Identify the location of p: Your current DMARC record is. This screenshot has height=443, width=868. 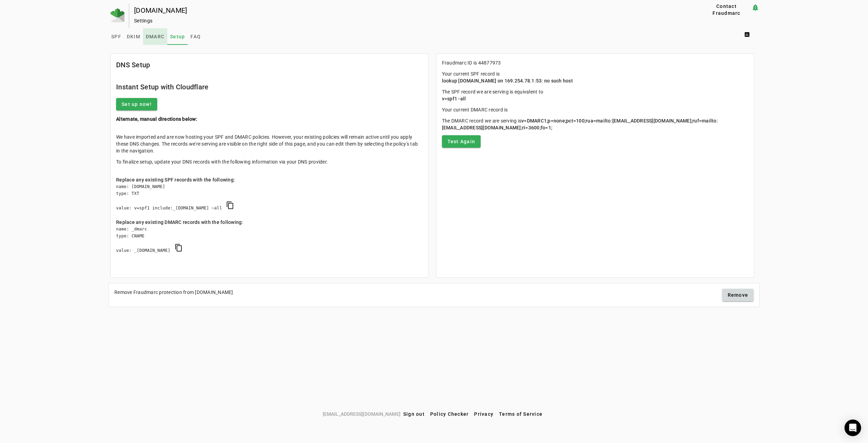
(595, 110).